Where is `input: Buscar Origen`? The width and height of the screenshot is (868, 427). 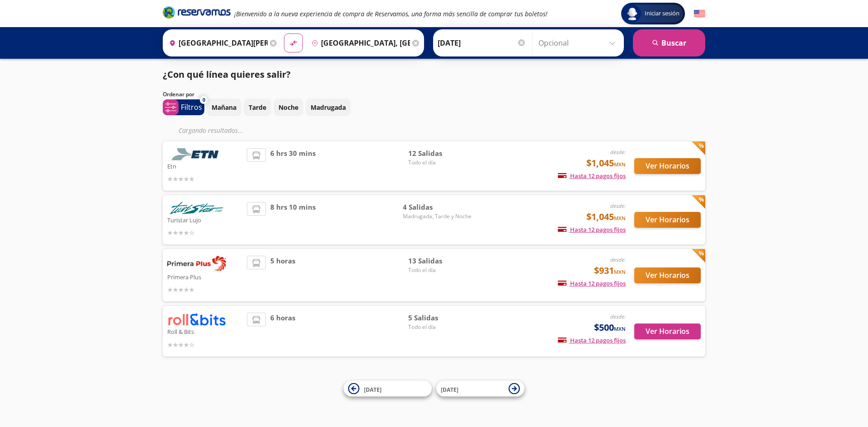 input: Buscar Origen is located at coordinates (216, 43).